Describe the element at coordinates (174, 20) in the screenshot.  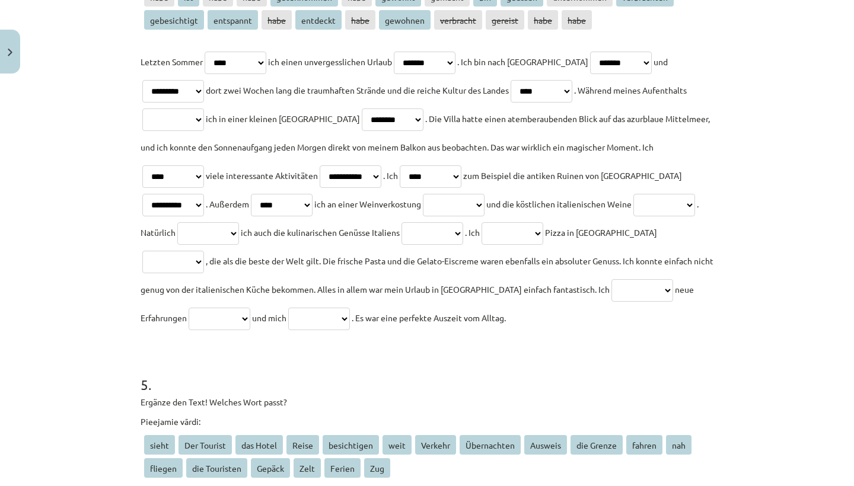
I see `span: gebesichtigt` at that location.